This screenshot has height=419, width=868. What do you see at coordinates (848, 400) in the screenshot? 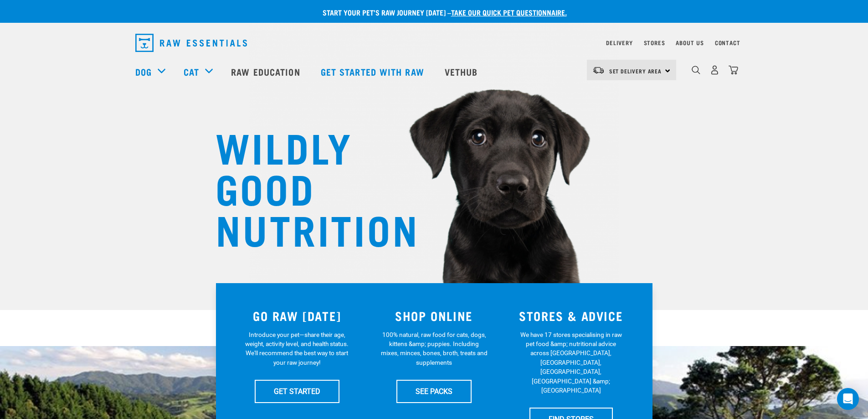
I see `div: Open Intercom Messenger` at bounding box center [848, 400].